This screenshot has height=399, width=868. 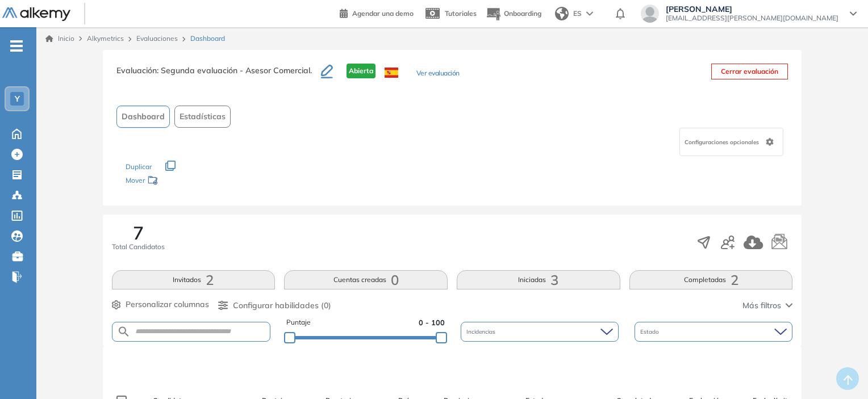 What do you see at coordinates (713, 332) in the screenshot?
I see `div: Estado` at bounding box center [713, 332].